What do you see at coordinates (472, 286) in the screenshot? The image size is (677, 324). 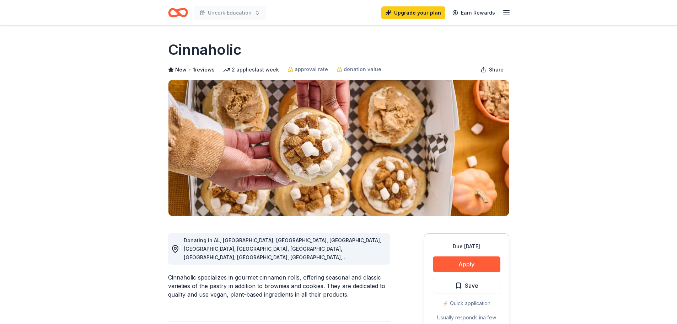 I see `span: Save` at bounding box center [472, 286].